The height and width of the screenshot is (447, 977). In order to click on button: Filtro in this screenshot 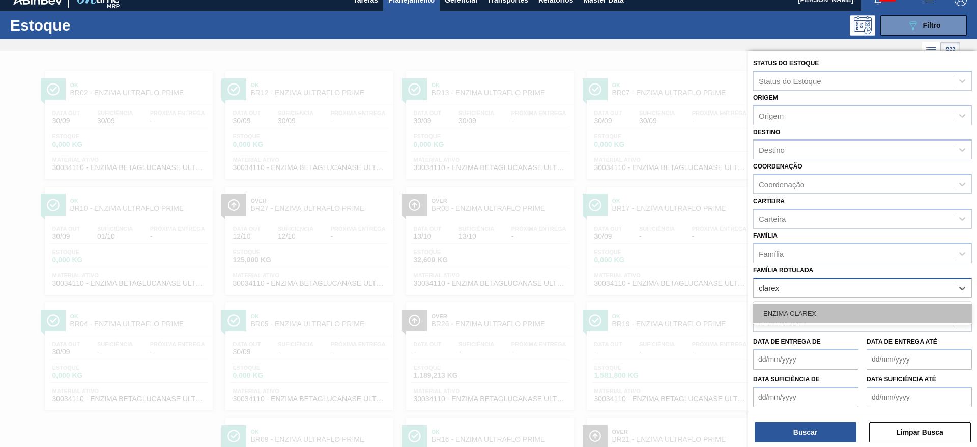, I will do `click(923, 25)`.